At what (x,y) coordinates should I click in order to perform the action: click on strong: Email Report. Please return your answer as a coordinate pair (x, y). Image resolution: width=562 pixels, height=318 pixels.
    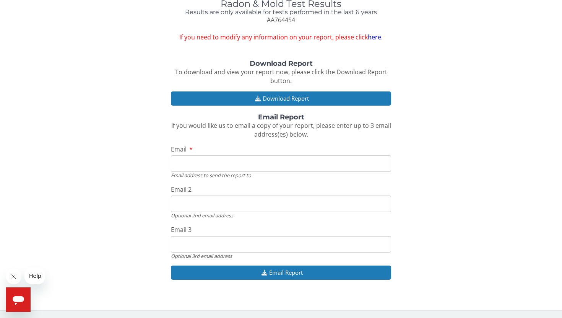
    Looking at the image, I should click on (281, 117).